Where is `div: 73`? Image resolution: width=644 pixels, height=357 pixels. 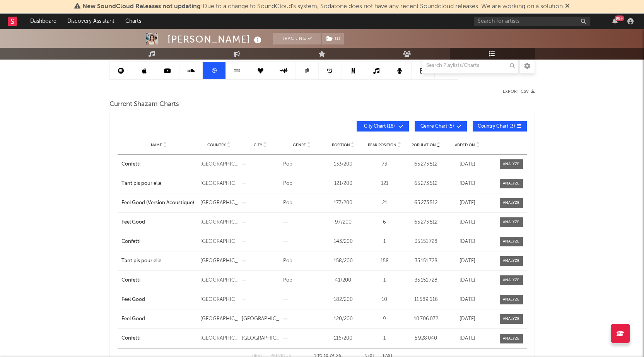 div: 73 is located at coordinates (385, 164).